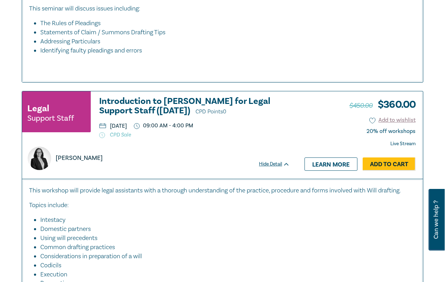 This screenshot has width=445, height=282. What do you see at coordinates (224, 42) in the screenshot?
I see `li: Addressing Particulars` at bounding box center [224, 42].